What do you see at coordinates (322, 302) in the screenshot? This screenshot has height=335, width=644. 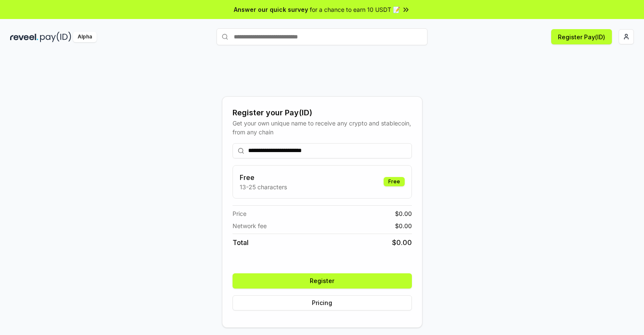 I see `button: Pricing` at bounding box center [322, 302].